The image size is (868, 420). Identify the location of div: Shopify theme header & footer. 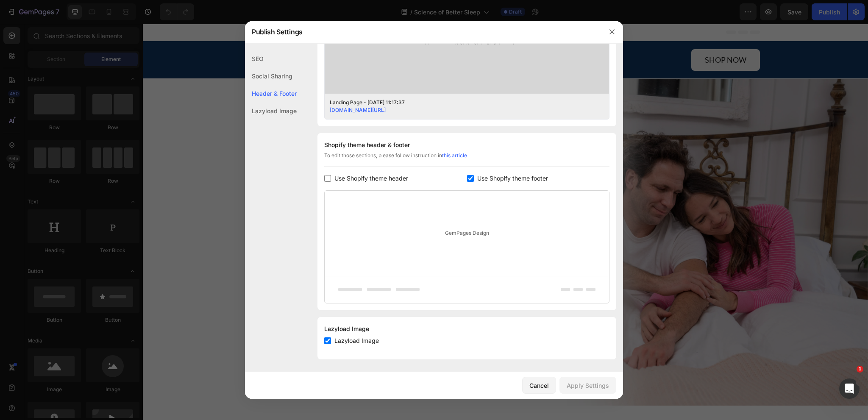
(466, 145).